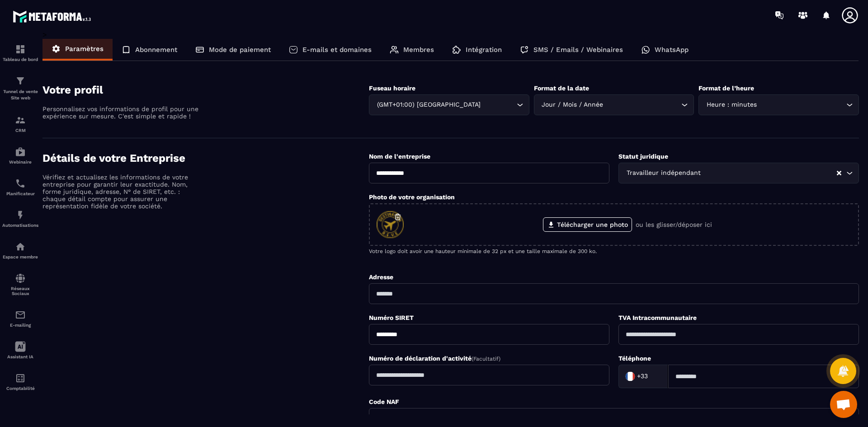  I want to click on p: Paramètres, so click(84, 49).